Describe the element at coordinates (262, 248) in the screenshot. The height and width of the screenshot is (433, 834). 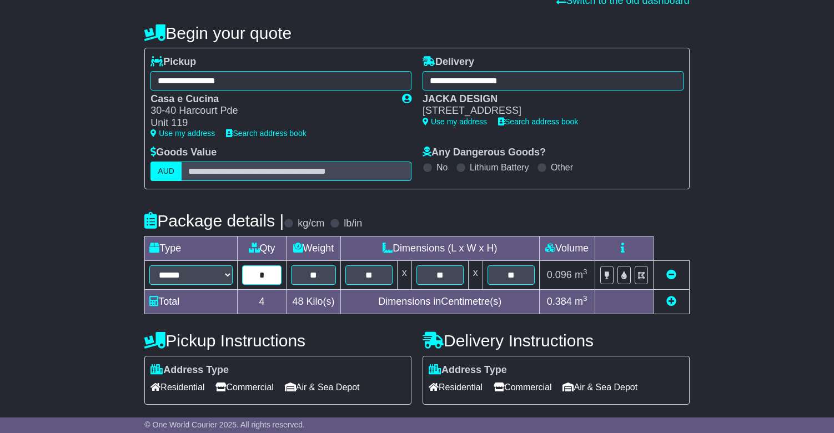
I see `td: Qty` at that location.